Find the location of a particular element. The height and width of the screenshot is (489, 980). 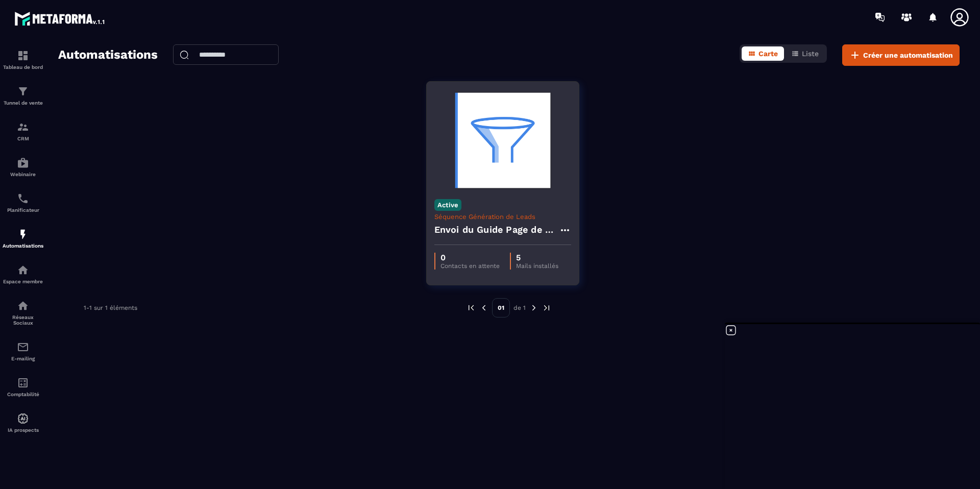

img: scheduler is located at coordinates (23, 198).